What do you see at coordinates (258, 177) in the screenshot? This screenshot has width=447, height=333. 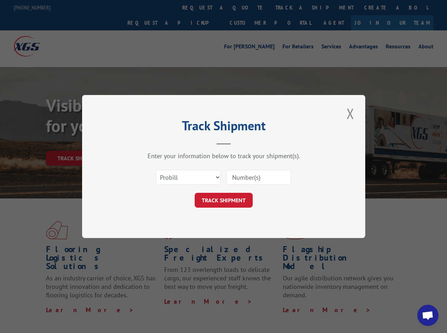 I see `input: Number(s)` at bounding box center [258, 177].